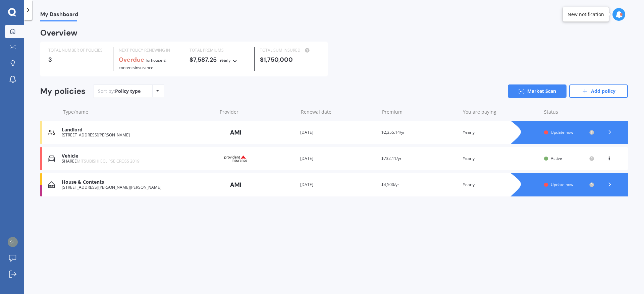 The image size is (644, 294). Describe the element at coordinates (290, 51) in the screenshot. I see `div: TOTAL SUM INSURED` at that location.